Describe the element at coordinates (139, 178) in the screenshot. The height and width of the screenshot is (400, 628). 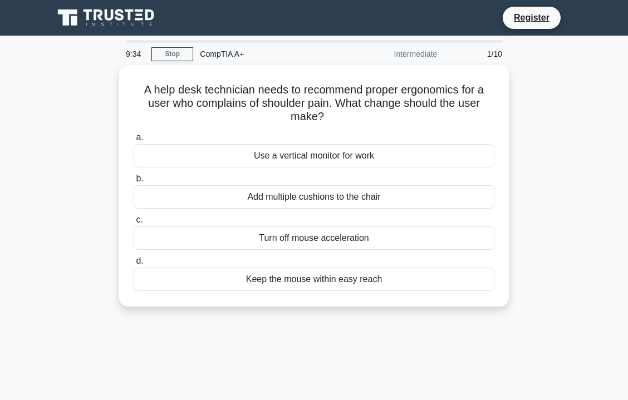
I see `span: b.` at that location.